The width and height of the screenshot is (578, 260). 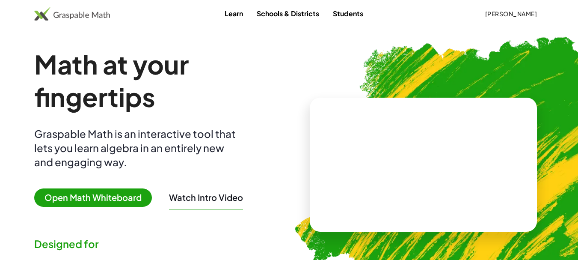 I want to click on div: Designed for, so click(x=155, y=243).